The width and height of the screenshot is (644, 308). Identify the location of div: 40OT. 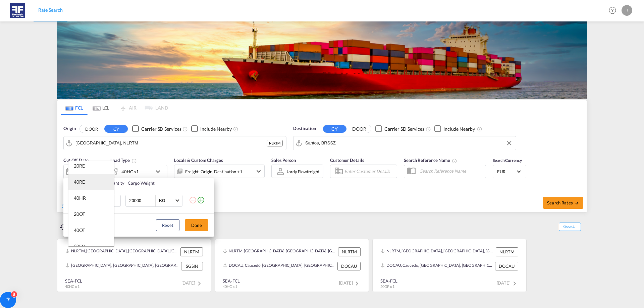
(79, 230).